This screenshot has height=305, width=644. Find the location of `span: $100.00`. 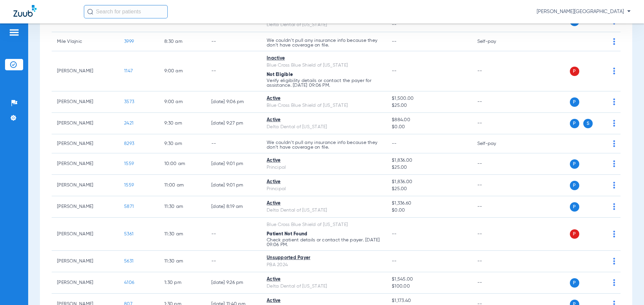

span: $100.00 is located at coordinates (429, 286).